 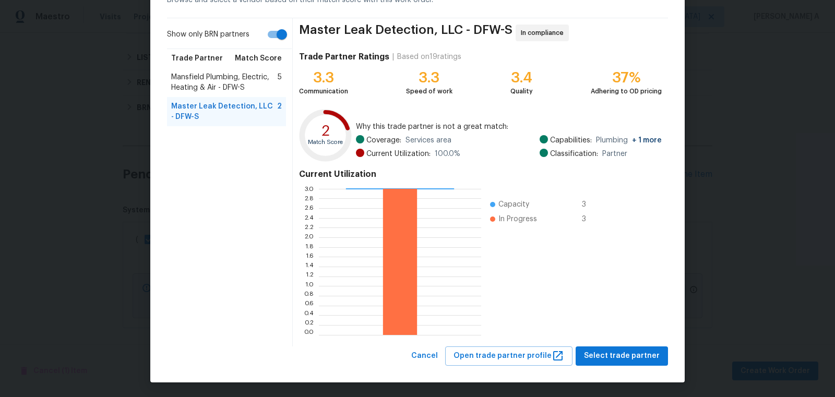 I want to click on text: 2.4, so click(x=309, y=218).